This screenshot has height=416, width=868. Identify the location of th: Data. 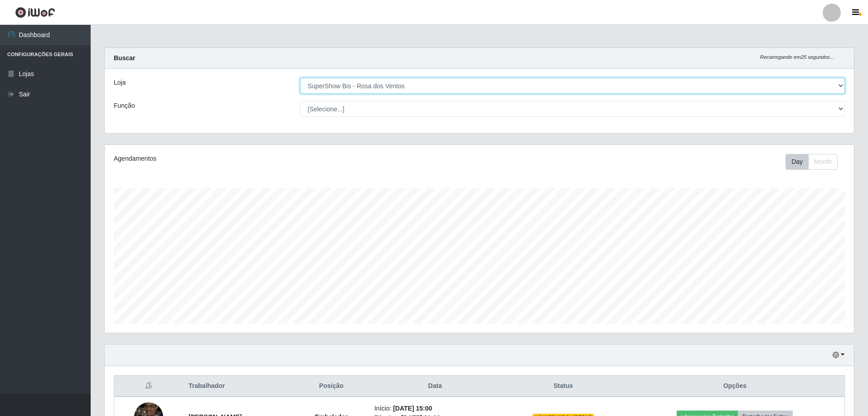
(435, 386).